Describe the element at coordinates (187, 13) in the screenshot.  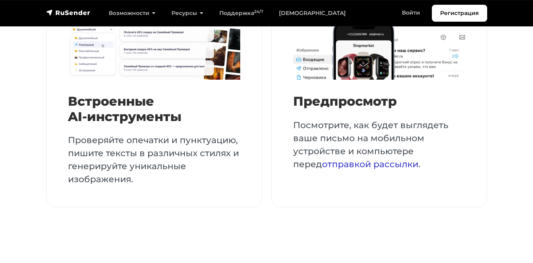
I see `a: Ресурсы` at that location.